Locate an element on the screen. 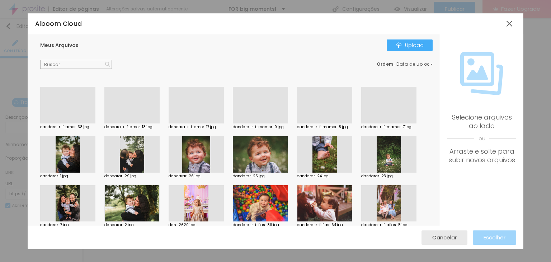  div: dandarar-26.jpg is located at coordinates (196, 176).